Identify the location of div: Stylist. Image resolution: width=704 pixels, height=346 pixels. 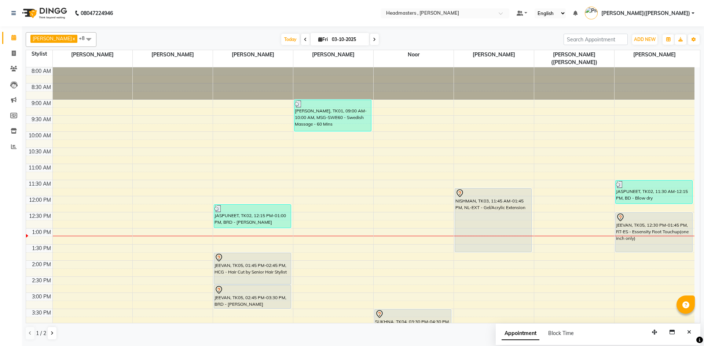
(39, 54).